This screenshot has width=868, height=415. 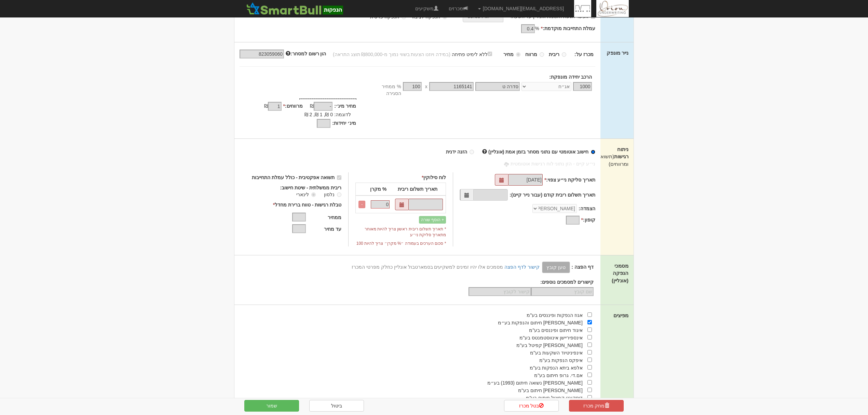 I want to click on input: מחיר, so click(x=518, y=55).